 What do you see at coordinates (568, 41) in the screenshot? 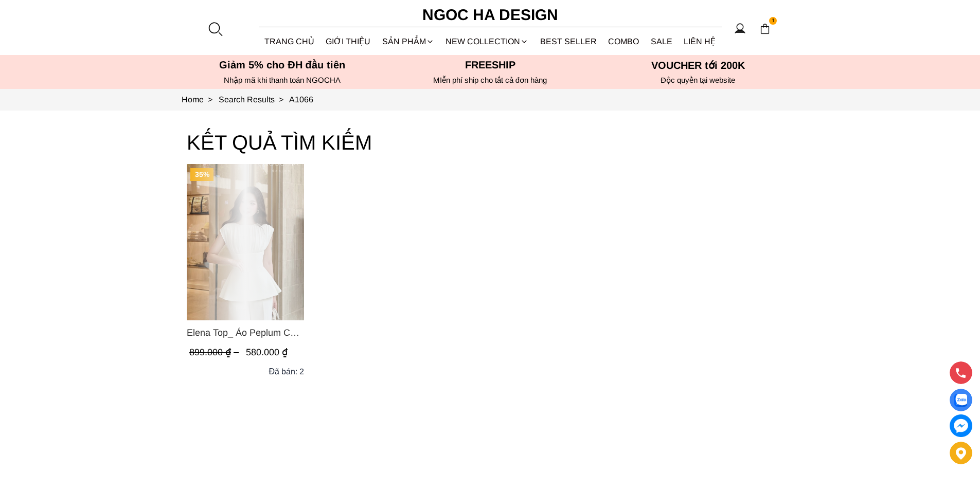
I see `a: BEST SELLER` at bounding box center [568, 41].